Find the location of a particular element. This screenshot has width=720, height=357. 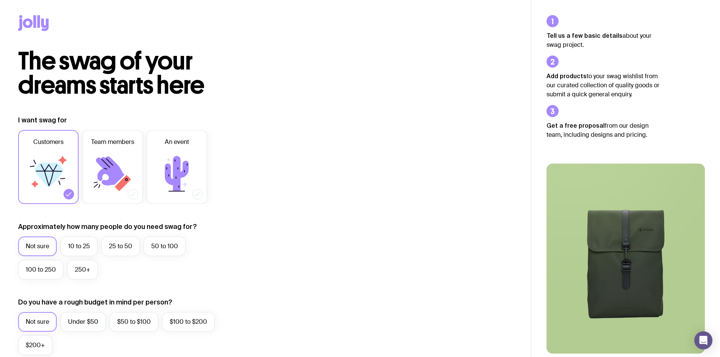

span: An event is located at coordinates (177, 142).